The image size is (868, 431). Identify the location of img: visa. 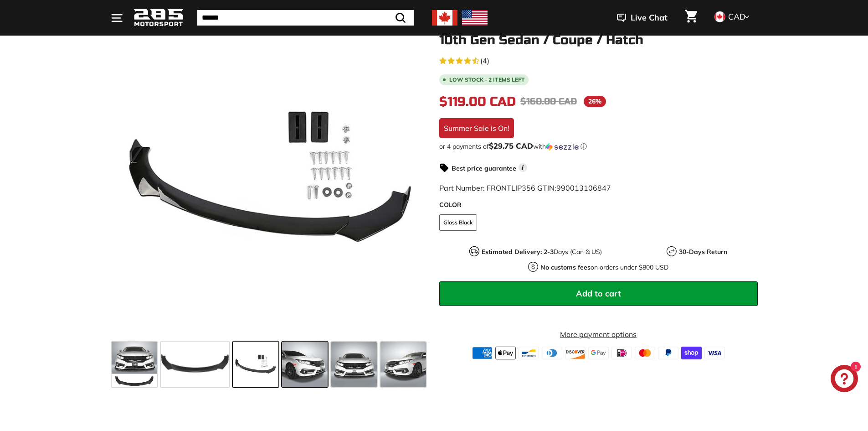
(715, 353).